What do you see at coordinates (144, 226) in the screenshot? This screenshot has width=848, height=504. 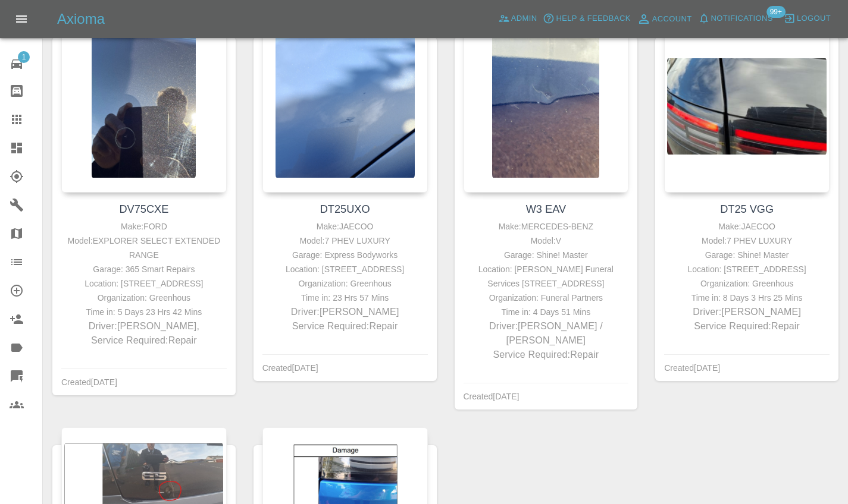 I see `div: Make: FORD` at bounding box center [144, 226].